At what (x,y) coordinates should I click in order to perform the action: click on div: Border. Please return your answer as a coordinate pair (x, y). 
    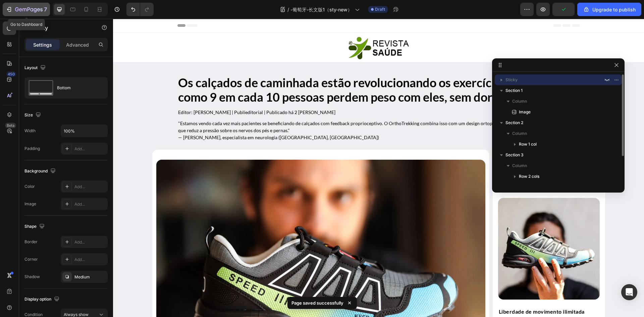
    Looking at the image, I should click on (31, 242).